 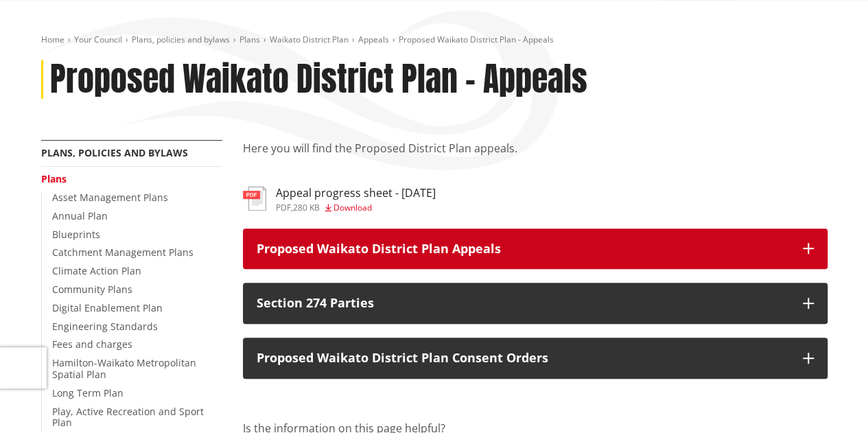 I want to click on span: pdf, so click(x=284, y=207).